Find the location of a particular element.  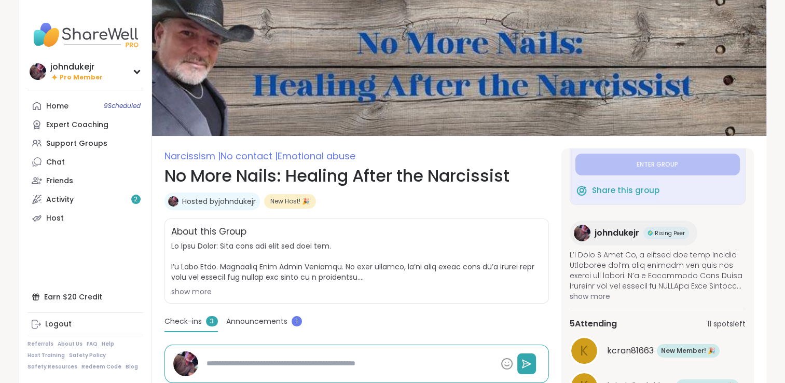

img: Rising Peer is located at coordinates (650, 233).